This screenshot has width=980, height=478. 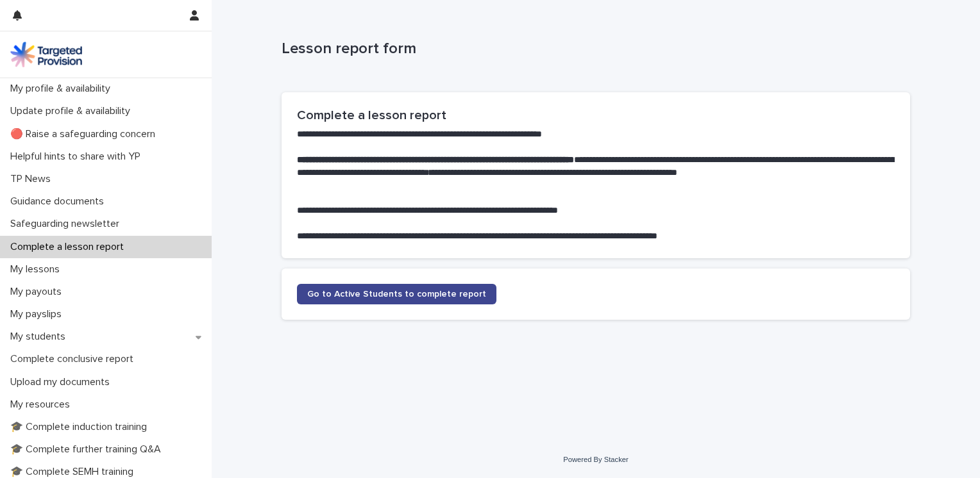 I want to click on p: My lessons, so click(x=37, y=270).